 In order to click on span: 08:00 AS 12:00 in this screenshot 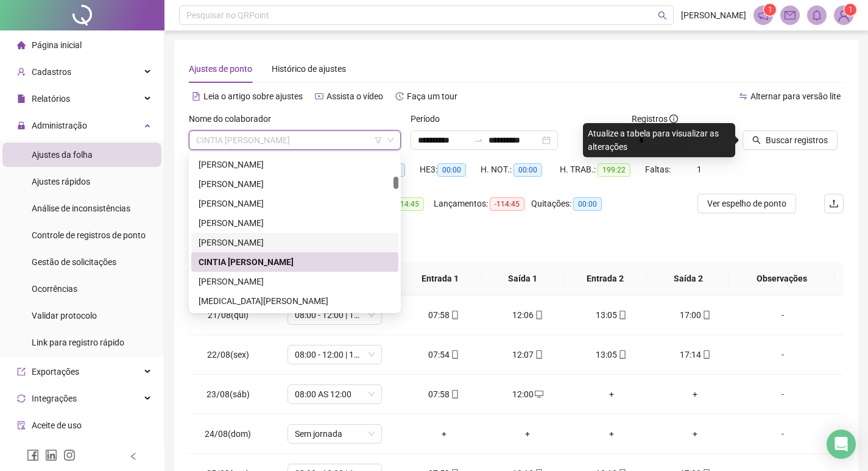, I will do `click(334, 395)`.